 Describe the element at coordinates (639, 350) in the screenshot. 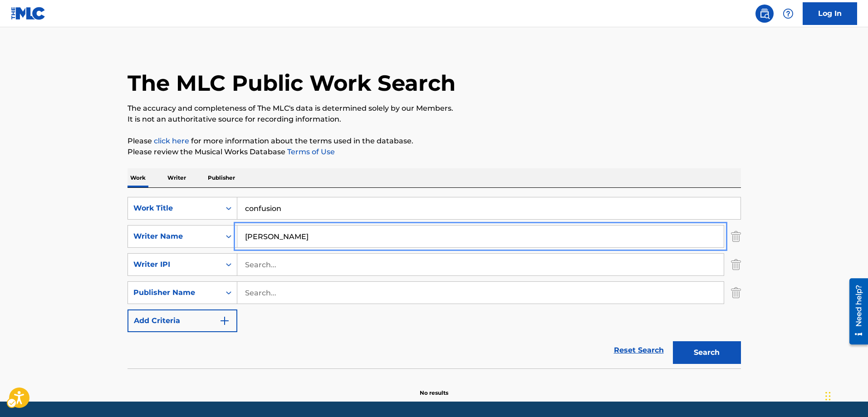

I see `a: Reset Search` at that location.